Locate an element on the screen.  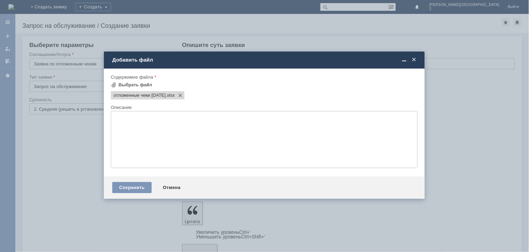
div: Описание is located at coordinates (263, 107).